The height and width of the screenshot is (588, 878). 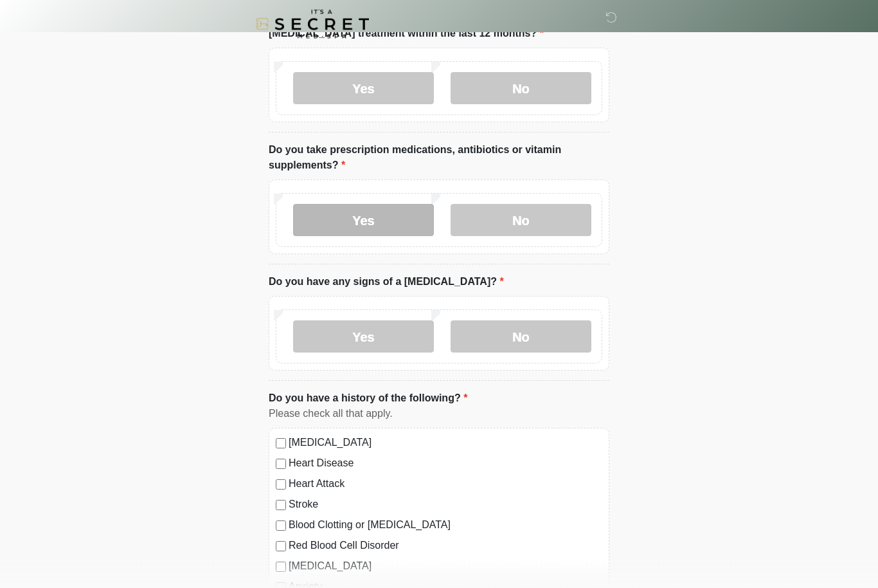 I want to click on label: Heart Disease, so click(x=446, y=464).